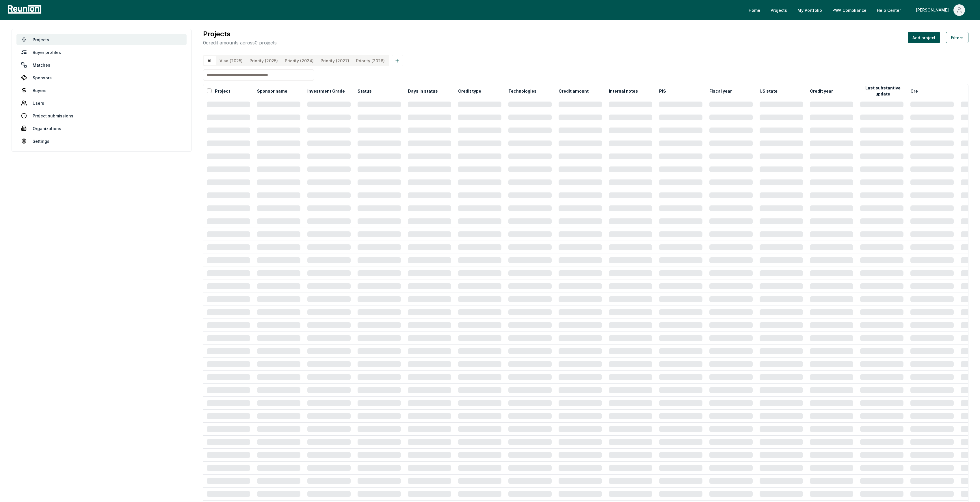  Describe the element at coordinates (264, 60) in the screenshot. I see `button: Priority (2025)` at that location.